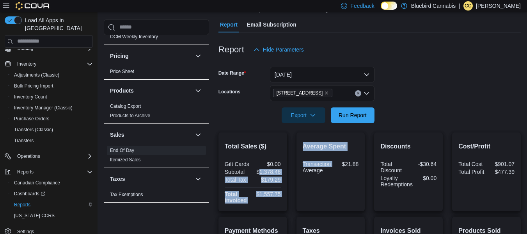 This screenshot has width=527, height=234. What do you see at coordinates (346, 164) in the screenshot?
I see `div: $21.88` at bounding box center [346, 164].